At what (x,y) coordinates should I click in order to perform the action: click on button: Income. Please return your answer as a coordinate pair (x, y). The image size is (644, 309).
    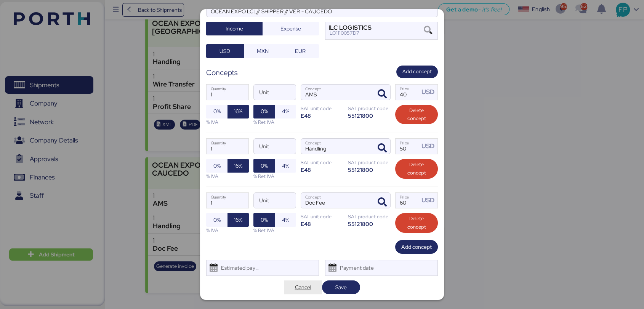
    Looking at the image, I should click on (234, 29).